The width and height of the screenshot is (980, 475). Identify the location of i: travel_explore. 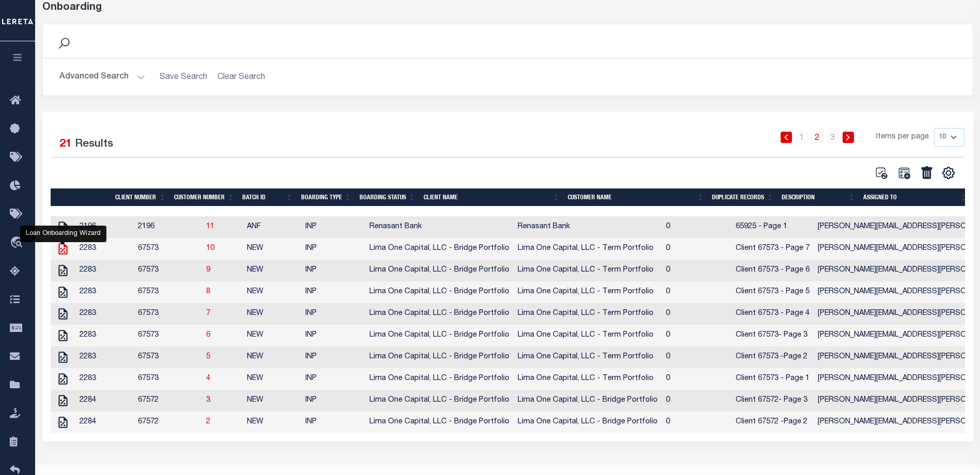
(18, 243).